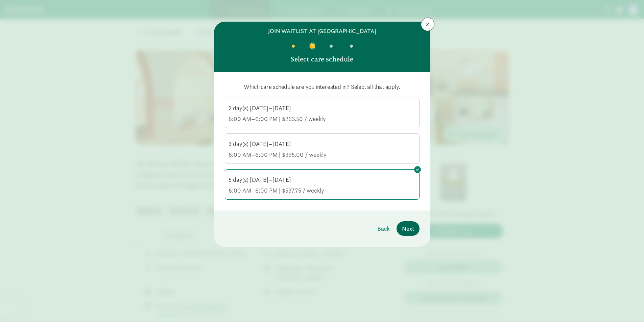 The image size is (644, 322). Describe the element at coordinates (383, 228) in the screenshot. I see `button: Back` at that location.